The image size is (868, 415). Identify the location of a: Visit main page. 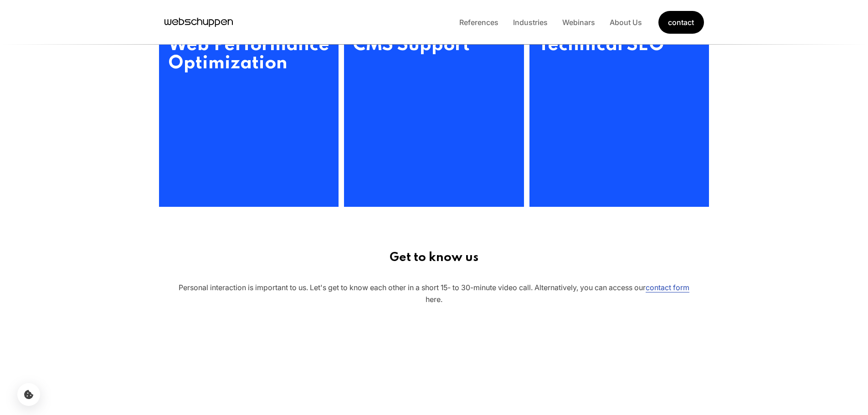
(199, 22).